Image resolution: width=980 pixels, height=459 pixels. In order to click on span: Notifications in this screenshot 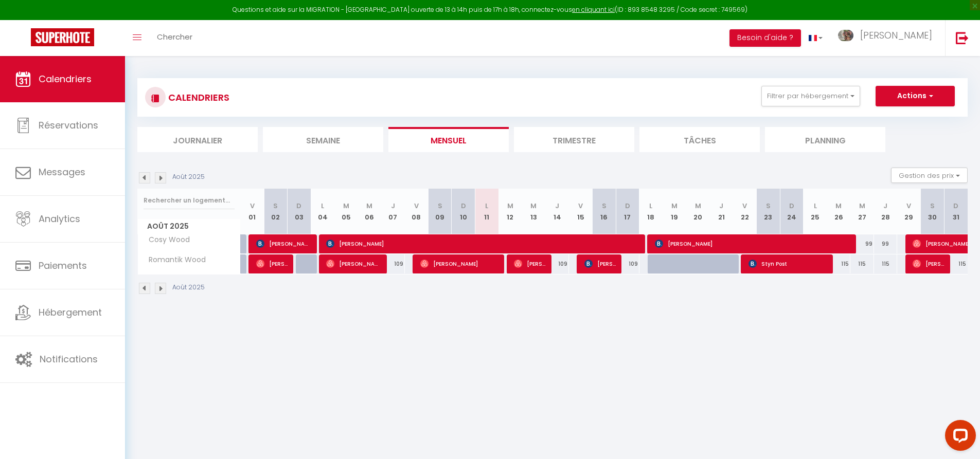, I will do `click(68, 359)`.